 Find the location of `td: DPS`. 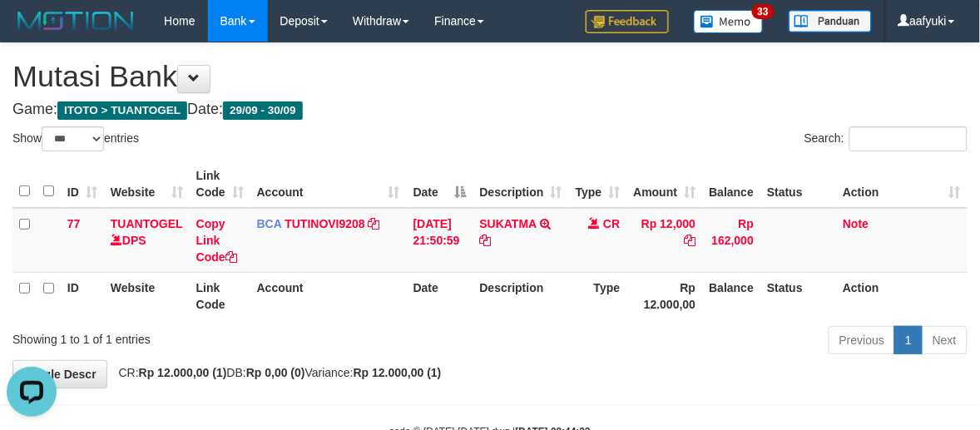

td: DPS is located at coordinates (146, 240).